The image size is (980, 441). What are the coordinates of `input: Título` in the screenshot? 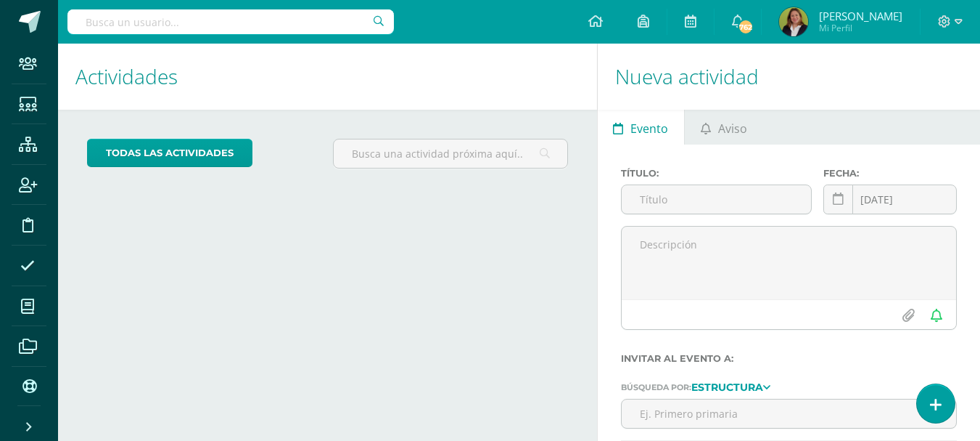 It's located at (717, 199).